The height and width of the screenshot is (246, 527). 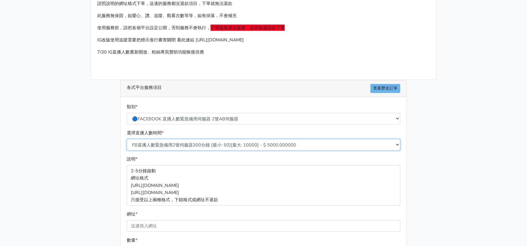 What do you see at coordinates (248, 28) in the screenshot?
I see `span: 下單後無退款服務，如有疑慮請勿下單` at bounding box center [248, 28].